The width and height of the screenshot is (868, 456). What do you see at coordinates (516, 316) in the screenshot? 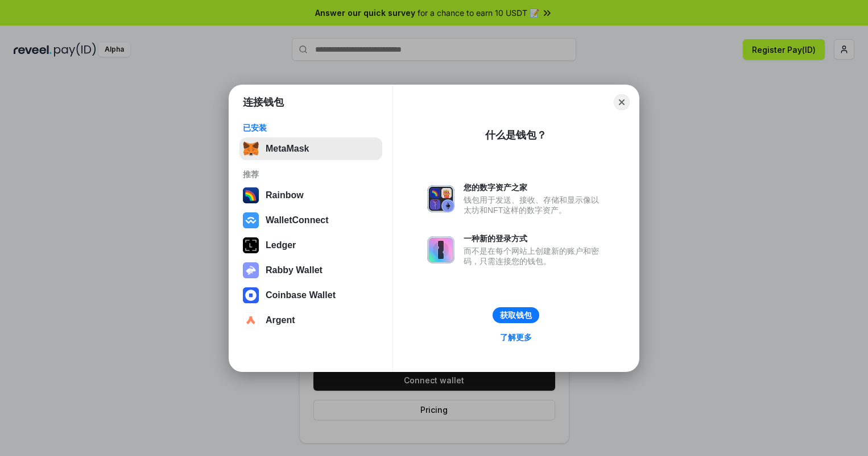
I see `button: 获取钱包` at bounding box center [516, 316].